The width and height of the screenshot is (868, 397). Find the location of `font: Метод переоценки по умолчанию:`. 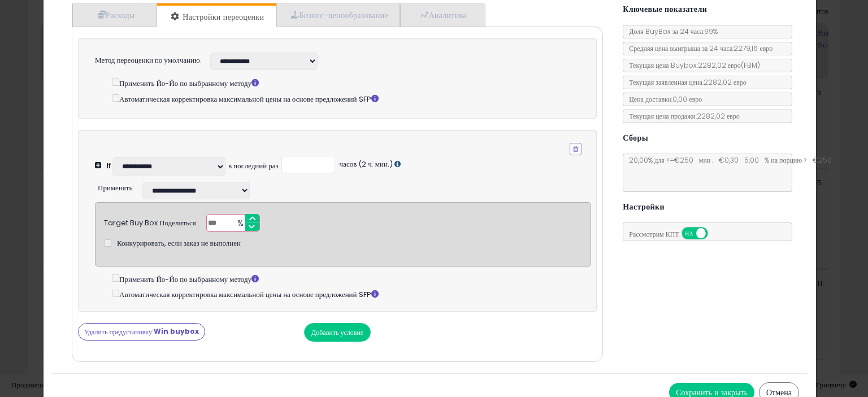

font: Метод переоценки по умолчанию: is located at coordinates (148, 60).